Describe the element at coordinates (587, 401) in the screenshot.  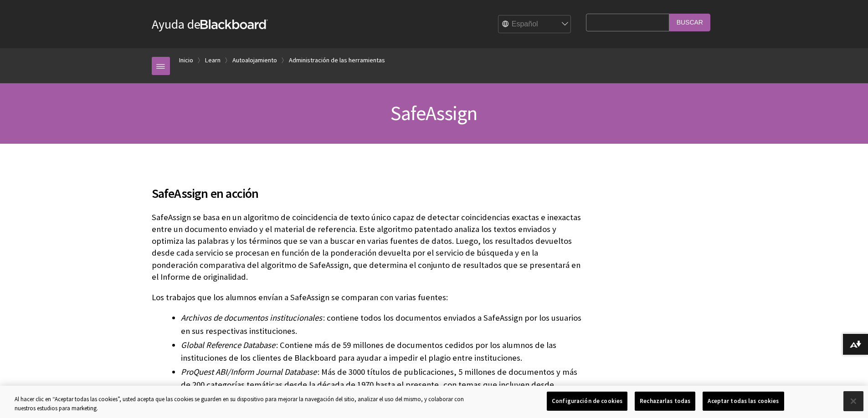
I see `button: Configuración de cookies` at that location.